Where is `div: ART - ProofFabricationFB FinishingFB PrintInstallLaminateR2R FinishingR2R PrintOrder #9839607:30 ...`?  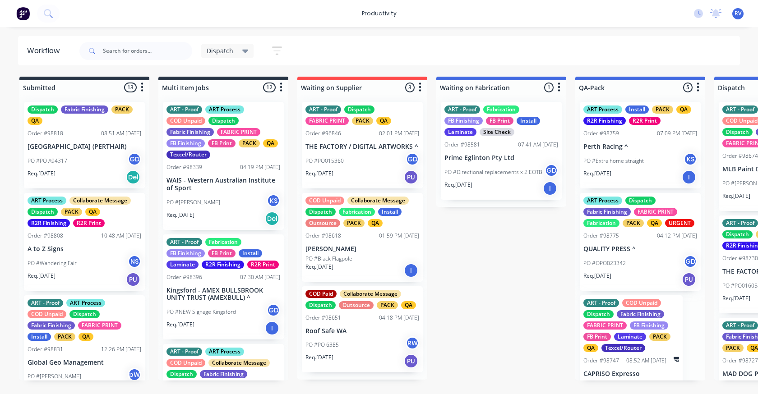 div: ART - ProofFabricationFB FinishingFB PrintInstallLaminateR2R FinishingR2R PrintOrder #9839607:30 ... is located at coordinates (223, 287).